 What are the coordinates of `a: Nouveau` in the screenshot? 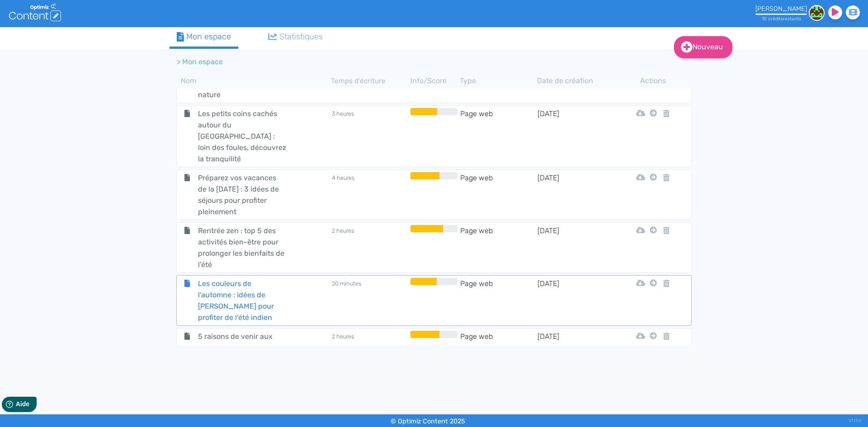 It's located at (703, 47).